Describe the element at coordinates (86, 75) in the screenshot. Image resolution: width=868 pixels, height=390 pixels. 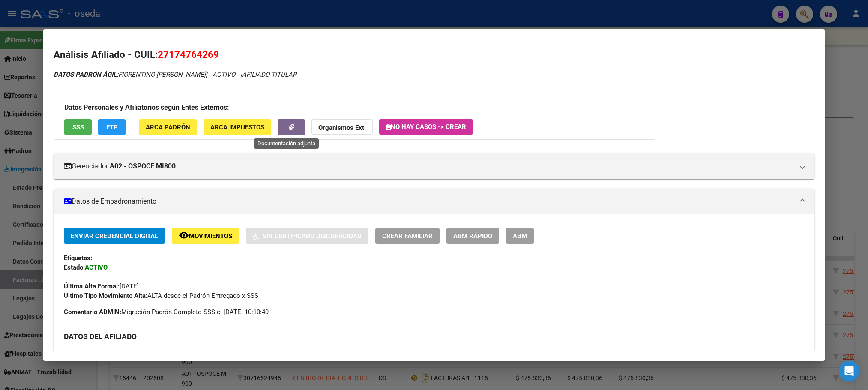
I see `strong: DATOS PADRÓN ÁGIL:` at that location.